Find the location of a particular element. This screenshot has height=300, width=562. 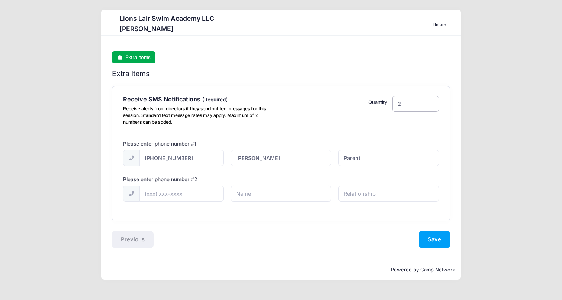

span: 2 is located at coordinates (196, 180).